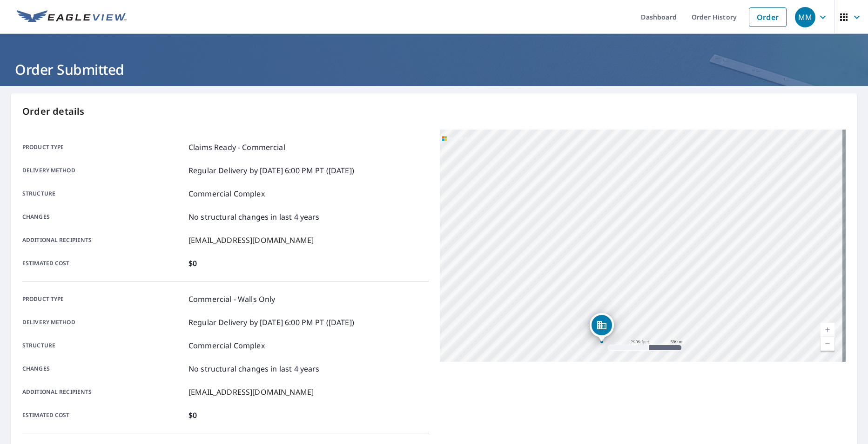  I want to click on img: EV Logo, so click(72, 17).